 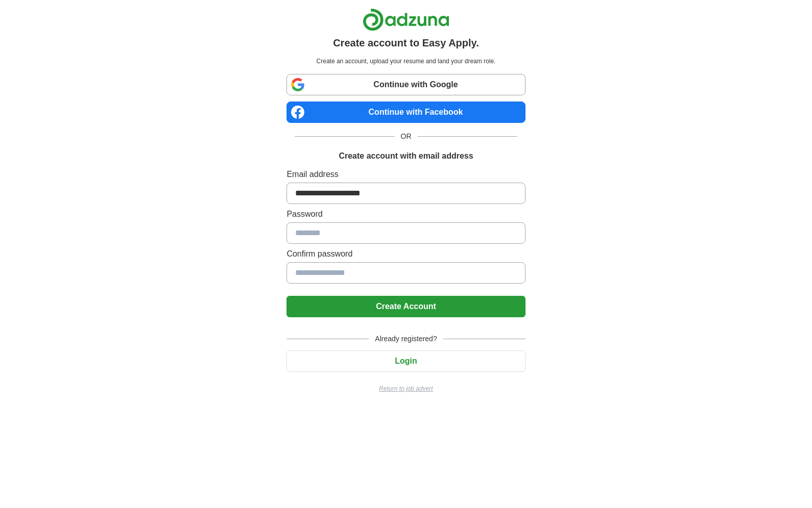 What do you see at coordinates (405, 61) in the screenshot?
I see `p: Create an account, upload your resume and land your dream role.` at bounding box center [405, 61].